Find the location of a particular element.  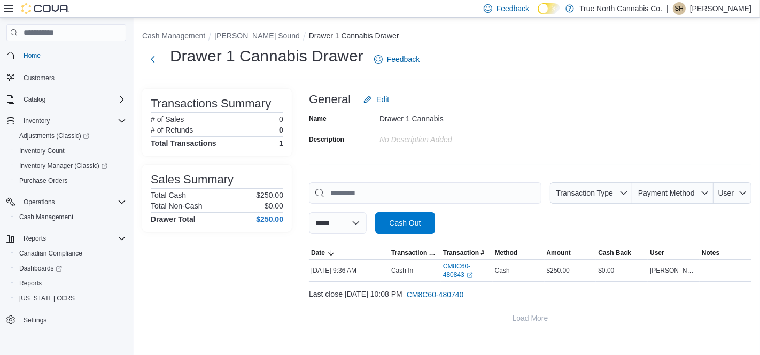

button: Customers is located at coordinates (66, 77).